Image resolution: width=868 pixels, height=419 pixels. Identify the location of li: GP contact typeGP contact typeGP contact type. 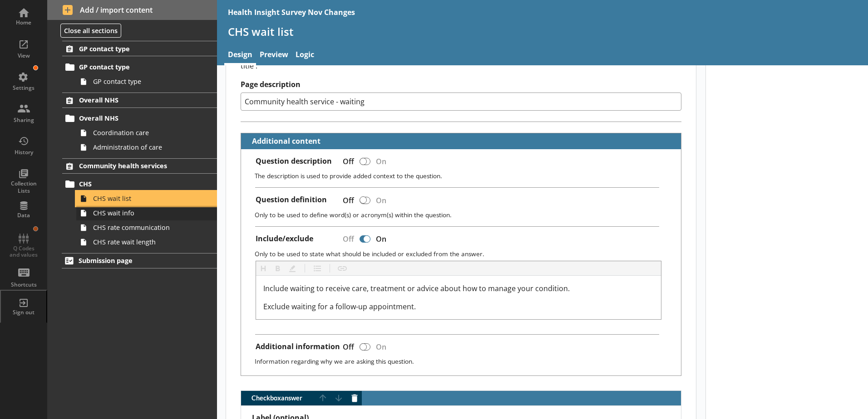
(132, 64).